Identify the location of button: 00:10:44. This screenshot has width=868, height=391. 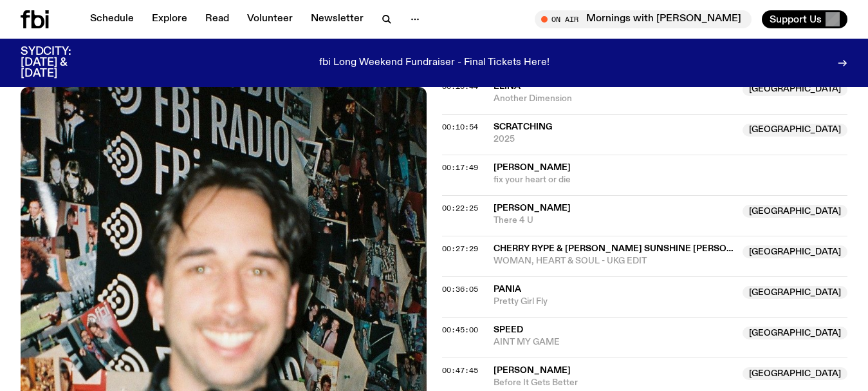
(460, 87).